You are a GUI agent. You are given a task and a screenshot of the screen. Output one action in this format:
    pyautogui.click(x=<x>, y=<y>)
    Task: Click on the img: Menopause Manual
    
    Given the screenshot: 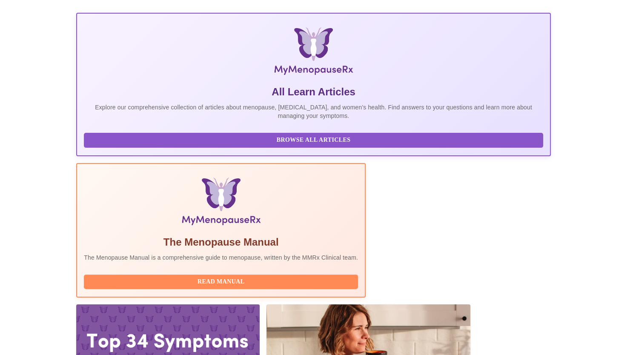 What is the action you would take?
    pyautogui.click(x=220, y=203)
    